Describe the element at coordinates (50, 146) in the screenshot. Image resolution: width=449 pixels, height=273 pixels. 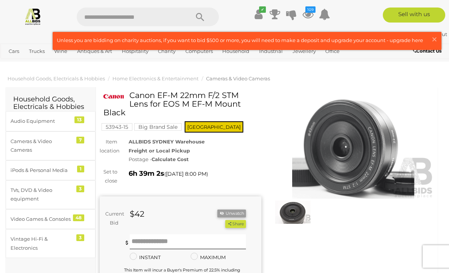
I see `a: Cameras & Video Cameras 7` at that location.